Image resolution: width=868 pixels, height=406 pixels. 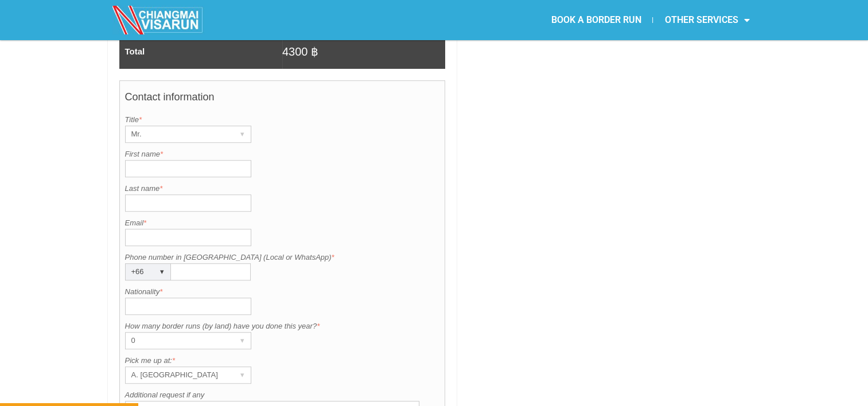 I want to click on label: How many border runs (by land) have you done this year?, so click(x=282, y=326).